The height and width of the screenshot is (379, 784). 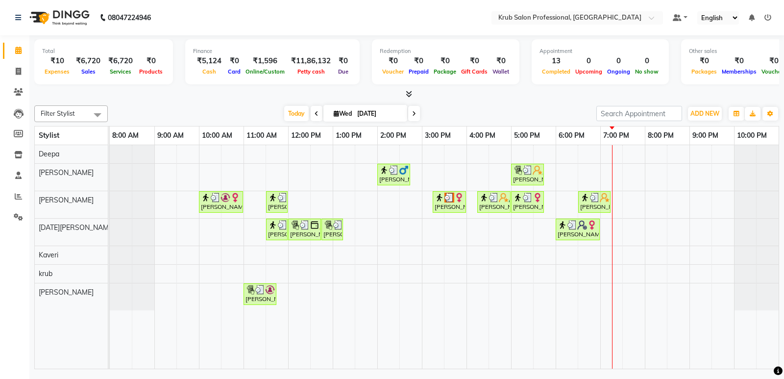 What do you see at coordinates (705, 114) in the screenshot?
I see `button: ADD NEW` at bounding box center [705, 114].